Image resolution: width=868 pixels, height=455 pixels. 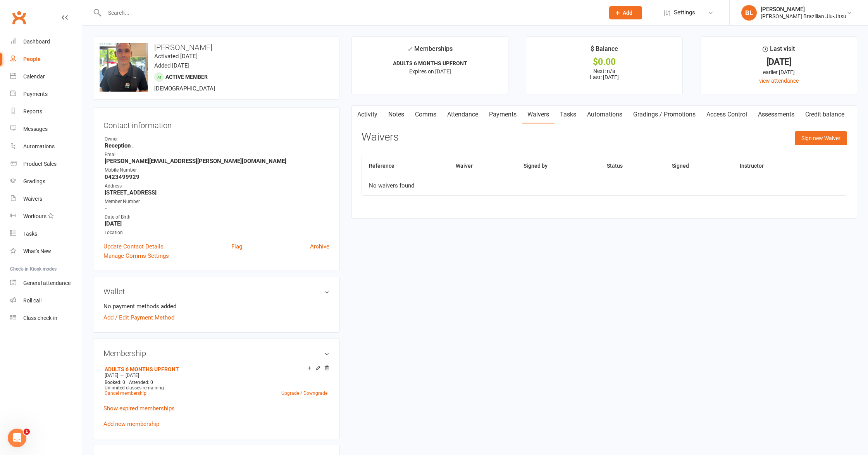 I want to click on div: Email, so click(x=217, y=155).